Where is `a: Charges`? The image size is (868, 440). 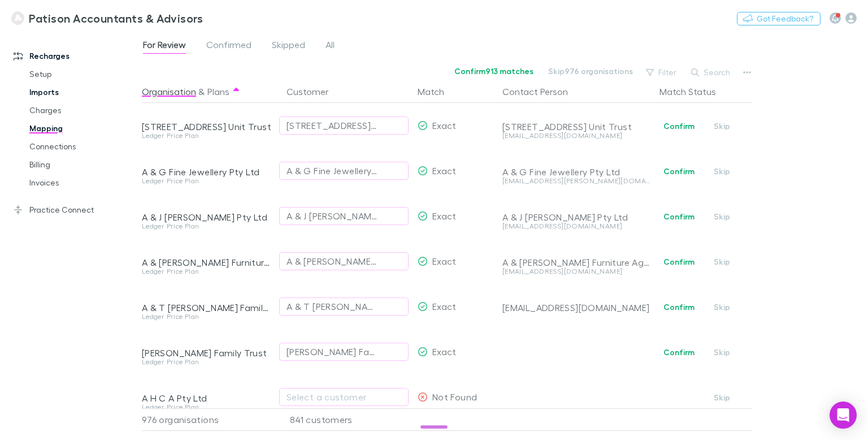
a: Charges is located at coordinates (83, 111).